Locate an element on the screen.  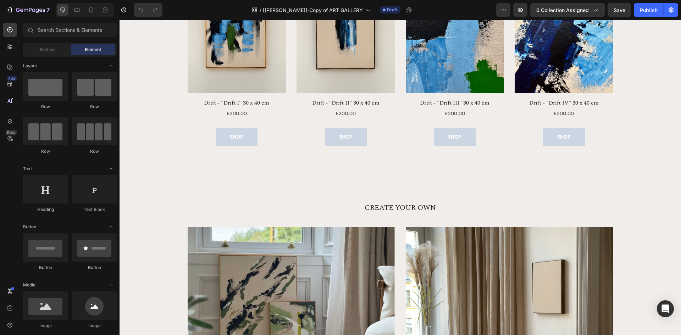
h2: Drift - "Drift IV" 30 x 40 cm is located at coordinates (444, 83).